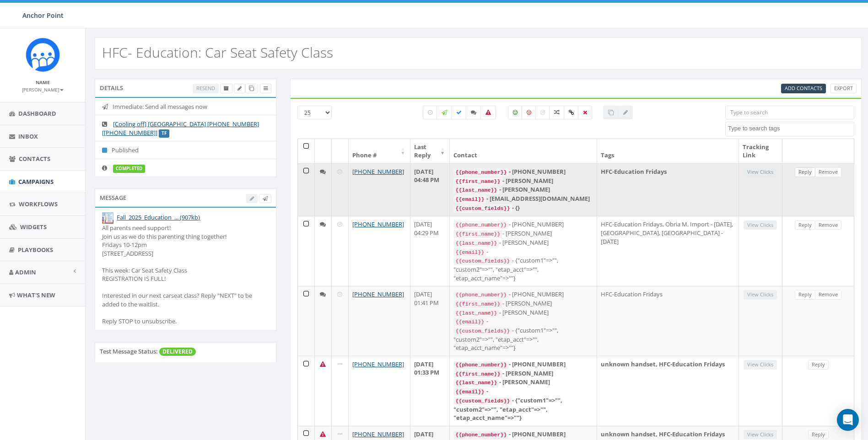  What do you see at coordinates (26, 273) in the screenshot?
I see `span: Admin` at bounding box center [26, 273].